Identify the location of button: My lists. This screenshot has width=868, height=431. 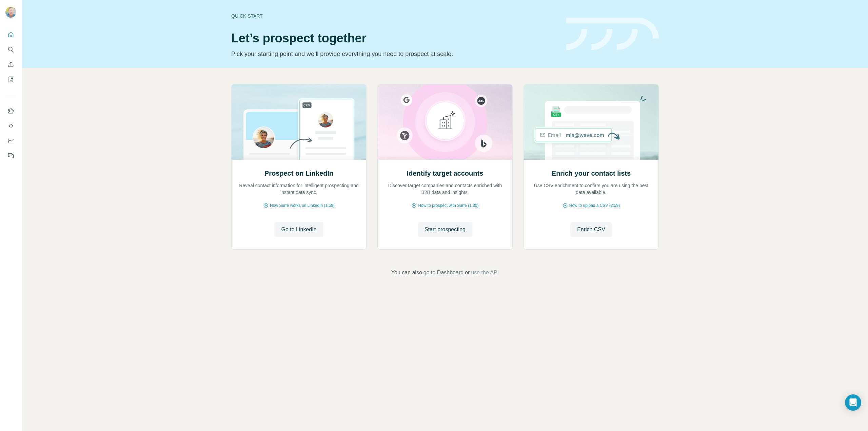
(11, 80).